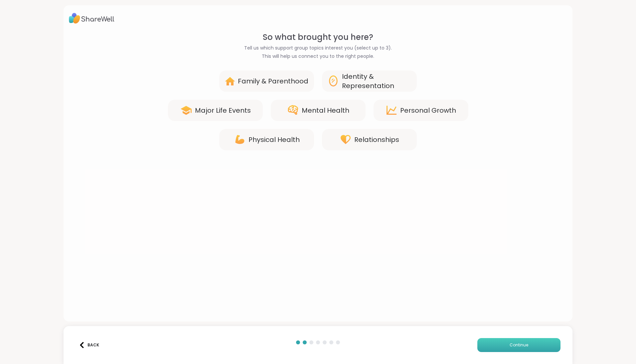 This screenshot has height=364, width=636. I want to click on div: Identity & Representation, so click(377, 81).